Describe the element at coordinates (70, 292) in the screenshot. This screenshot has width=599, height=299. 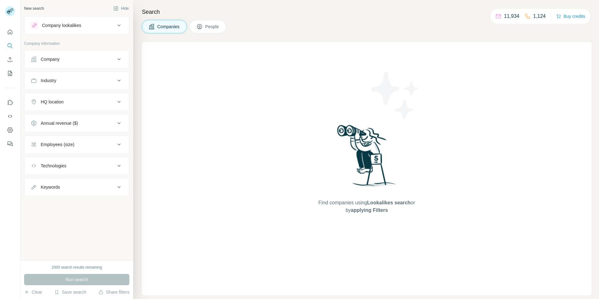
I see `button: Save search` at that location.